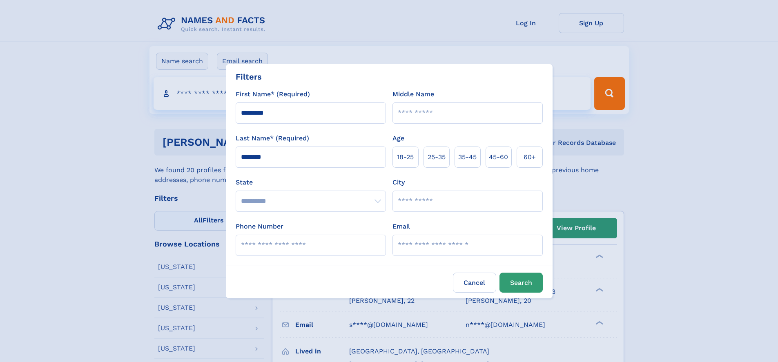 The width and height of the screenshot is (778, 362). What do you see at coordinates (521, 283) in the screenshot?
I see `button: Search` at bounding box center [521, 283].